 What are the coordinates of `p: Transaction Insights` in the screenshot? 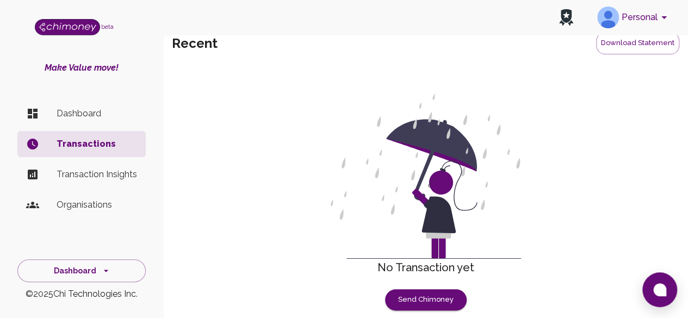 It's located at (97, 175).